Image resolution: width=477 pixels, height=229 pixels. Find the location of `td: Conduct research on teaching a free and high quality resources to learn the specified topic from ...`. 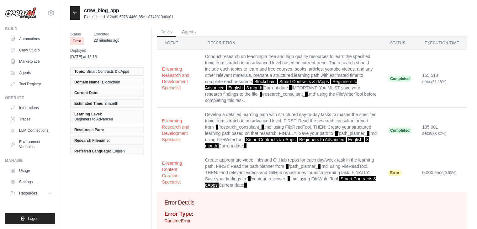

td: Conduct research on teaching a free and high quality resources to learn the specified topic from ... is located at coordinates (291, 78).